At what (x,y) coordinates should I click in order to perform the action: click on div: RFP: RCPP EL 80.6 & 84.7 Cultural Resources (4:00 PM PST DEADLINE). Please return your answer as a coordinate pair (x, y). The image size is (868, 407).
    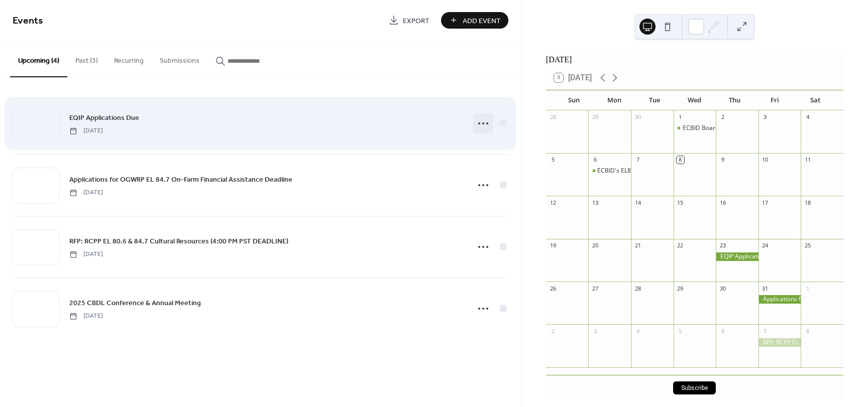
    Looking at the image, I should click on (780, 343).